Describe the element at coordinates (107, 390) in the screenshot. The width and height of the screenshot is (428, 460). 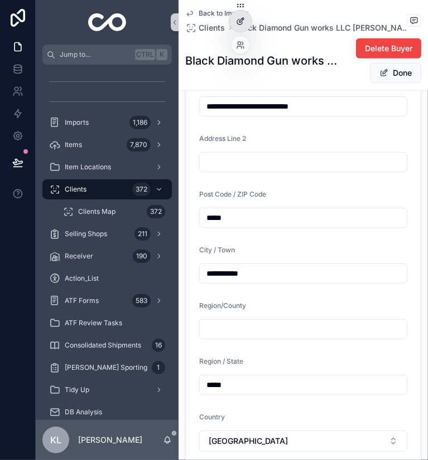
I see `a: Tidy Up` at that location.